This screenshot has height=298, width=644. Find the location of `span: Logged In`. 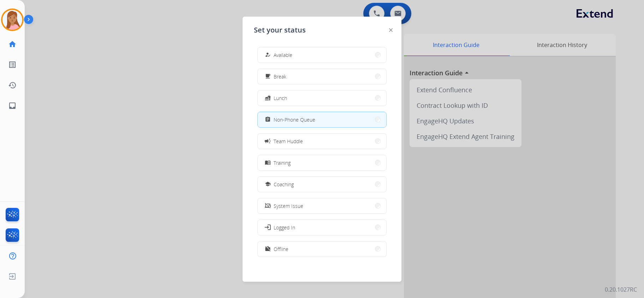

span: Logged In is located at coordinates (284, 228).